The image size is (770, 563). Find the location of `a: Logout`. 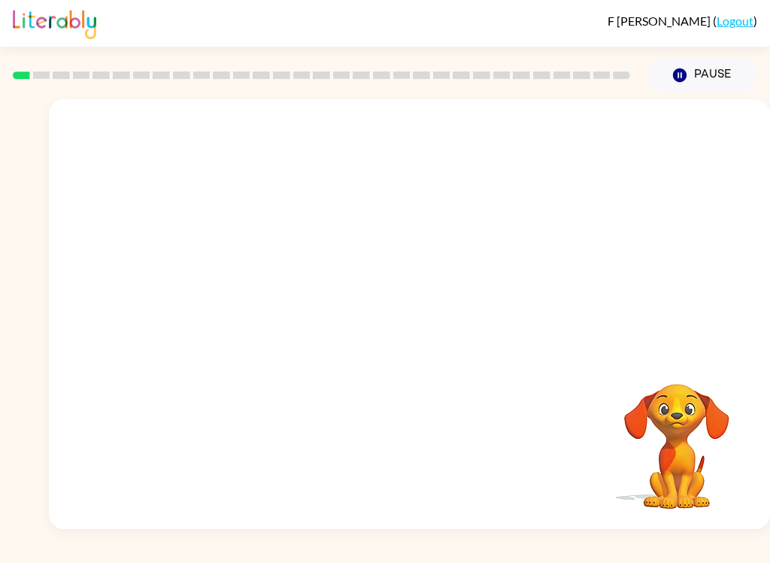

a: Logout is located at coordinates (735, 20).